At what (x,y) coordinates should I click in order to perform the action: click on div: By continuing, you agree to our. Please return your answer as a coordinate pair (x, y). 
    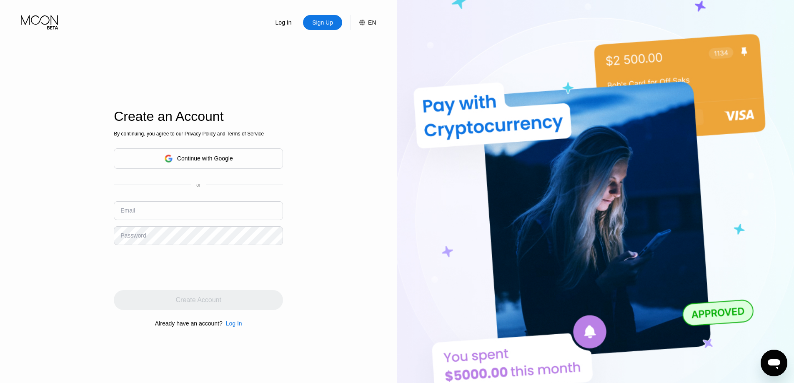
    Looking at the image, I should click on (198, 134).